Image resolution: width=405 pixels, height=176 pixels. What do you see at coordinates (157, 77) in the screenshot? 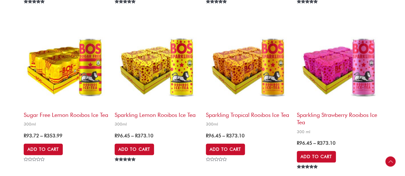
I see `a: Sparkling Lemon Rooibos Ice Tea300ml` at bounding box center [157, 77].